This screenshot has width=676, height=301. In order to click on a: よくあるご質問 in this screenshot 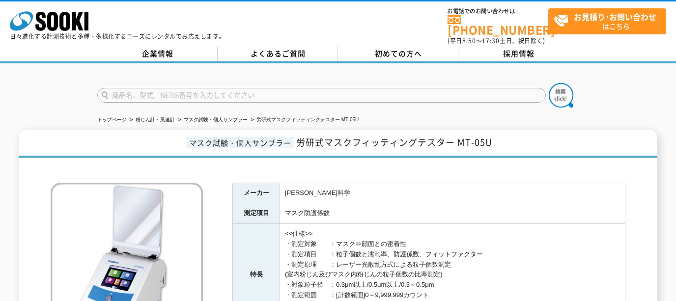, I will do `click(278, 54)`.